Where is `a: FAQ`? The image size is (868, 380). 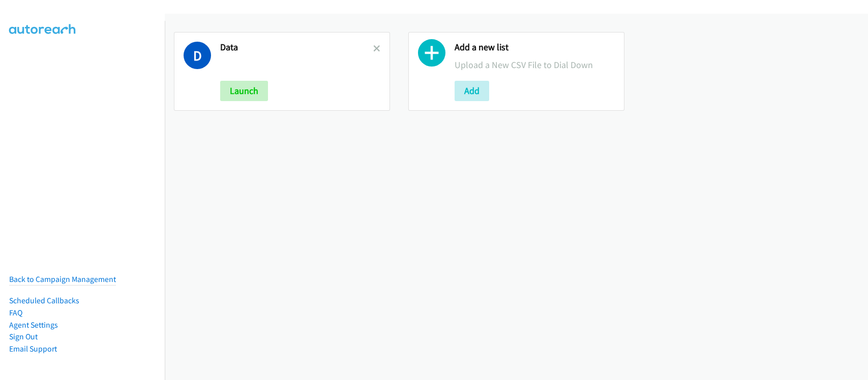 a: FAQ is located at coordinates (16, 313).